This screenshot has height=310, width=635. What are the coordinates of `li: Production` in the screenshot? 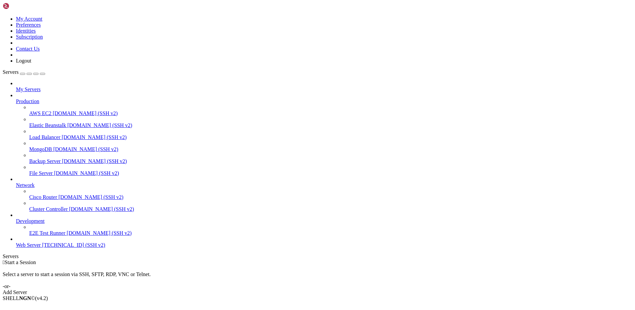 It's located at (324, 134).